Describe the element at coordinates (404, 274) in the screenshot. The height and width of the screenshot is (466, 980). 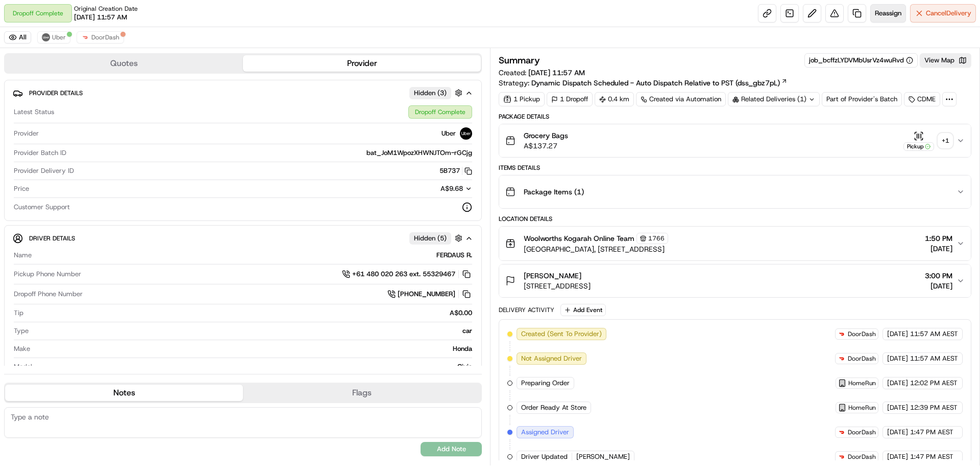
I see `span: +61 480 020 263 ext. 55329467` at that location.